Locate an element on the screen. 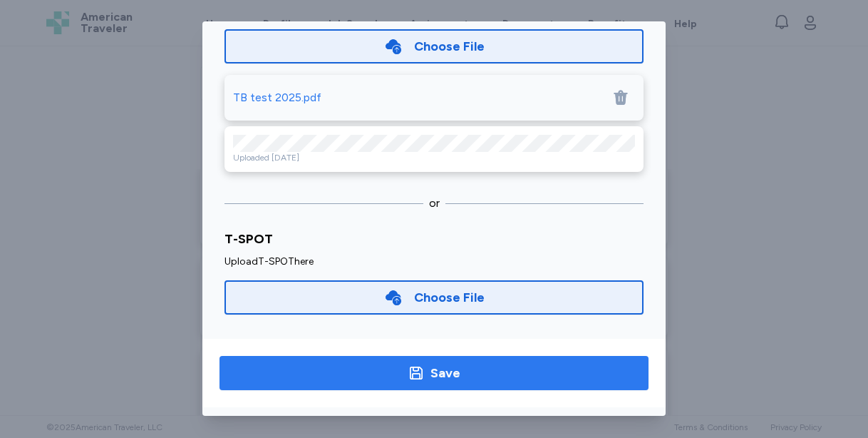 Image resolution: width=868 pixels, height=438 pixels. div: TB test 2025.pdf is located at coordinates (277, 98).